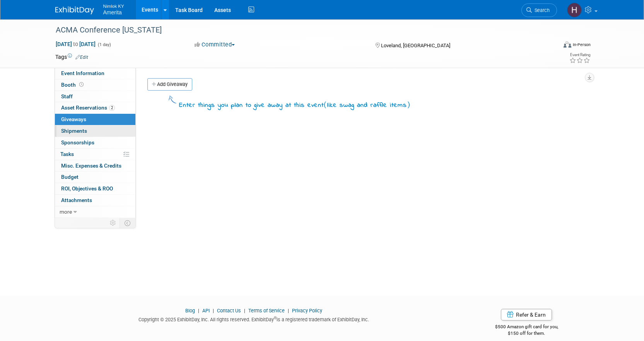 The image size is (644, 341). I want to click on span: Search, so click(541, 10).